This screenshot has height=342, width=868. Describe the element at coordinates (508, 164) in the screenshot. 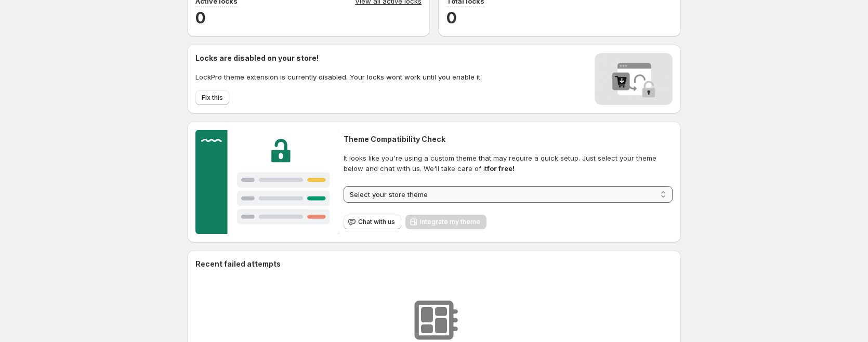

I see `span: It looks like you're using a custom theme that may require a quick setup. Just select your theme ...` at that location.